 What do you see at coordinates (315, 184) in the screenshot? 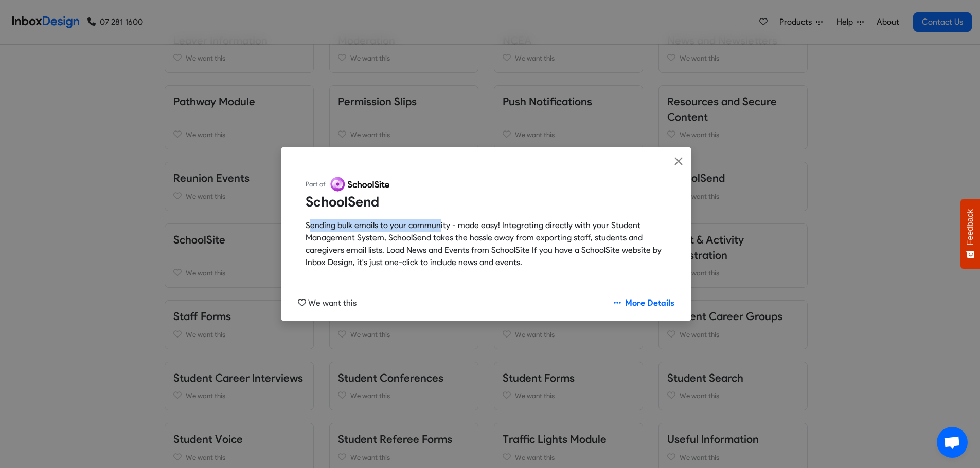
I see `span: Part of` at bounding box center [315, 184].